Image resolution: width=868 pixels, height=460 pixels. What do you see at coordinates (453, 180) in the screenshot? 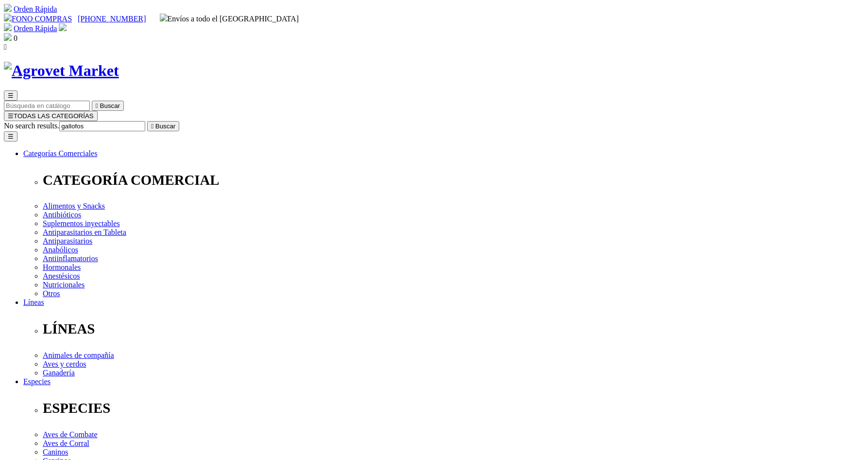
I see `p: CATEGORÍA COMERCIAL` at bounding box center [453, 180].